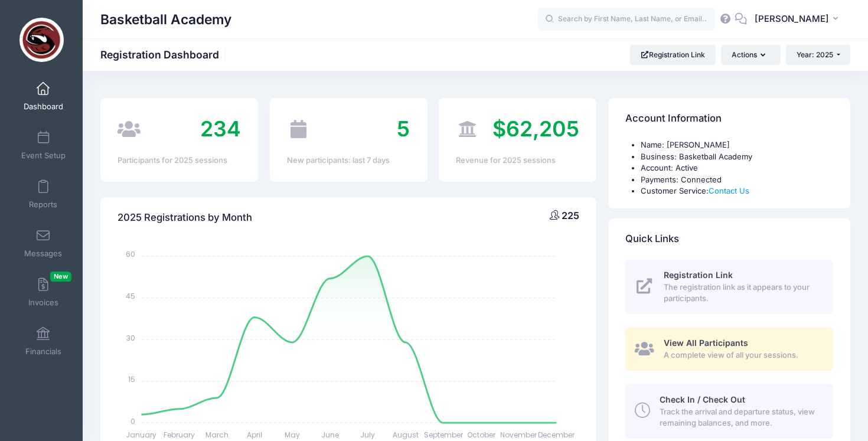 The image size is (868, 441). I want to click on tspan: May, so click(292, 435).